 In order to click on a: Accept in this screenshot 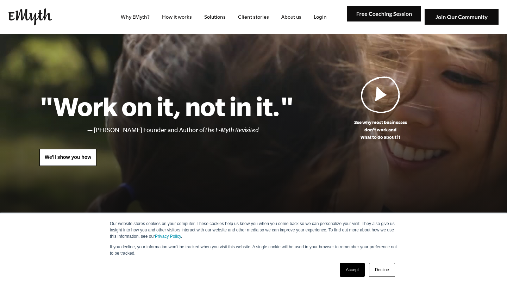, I will do `click(352, 270)`.